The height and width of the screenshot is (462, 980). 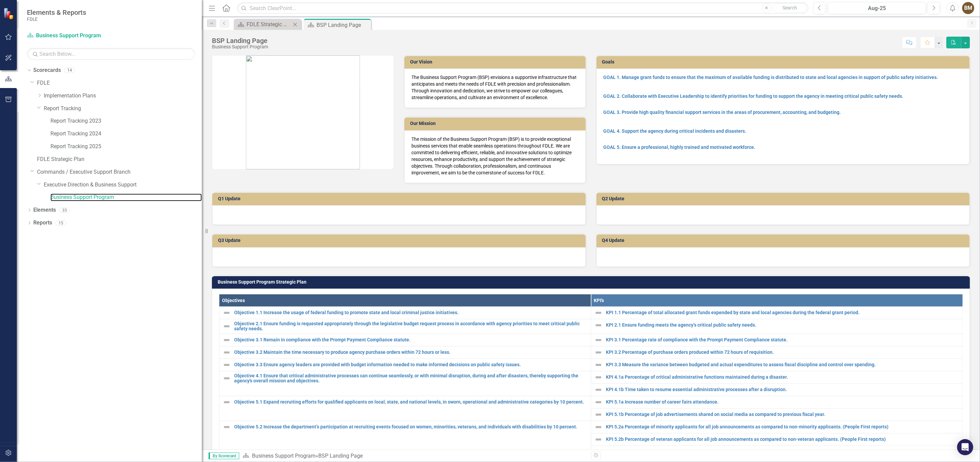 What do you see at coordinates (411, 365) in the screenshot?
I see `a: Objective 3.3 Ensure agency leaders are provided with budget information needed to make informed ...` at bounding box center [411, 365].